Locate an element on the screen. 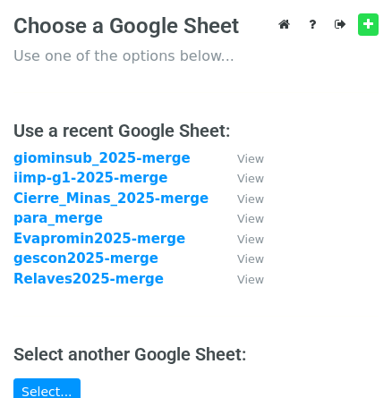 The height and width of the screenshot is (398, 392). p: Use one of the options below... is located at coordinates (196, 55).